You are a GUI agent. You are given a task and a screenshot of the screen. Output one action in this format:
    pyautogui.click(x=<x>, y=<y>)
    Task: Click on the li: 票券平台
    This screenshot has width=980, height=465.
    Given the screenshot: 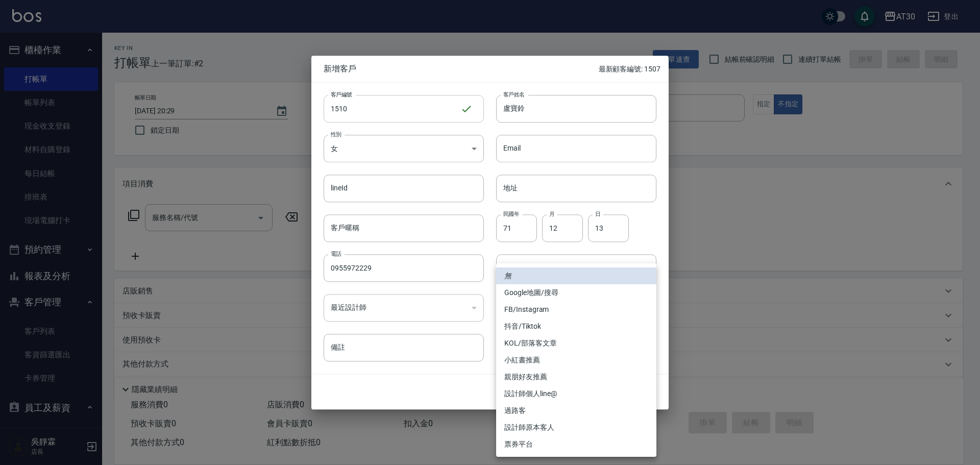 What is the action you would take?
    pyautogui.click(x=576, y=444)
    